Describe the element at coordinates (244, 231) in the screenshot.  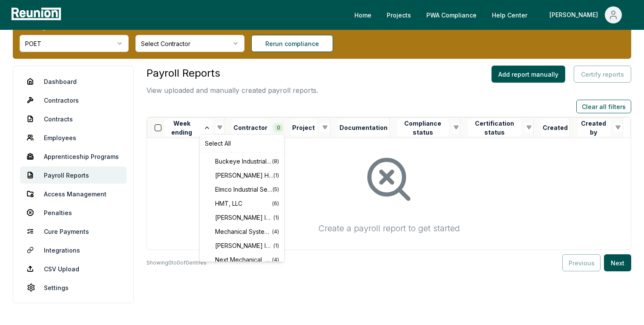
I see `span: Mechanical Systems Inc` at that location.